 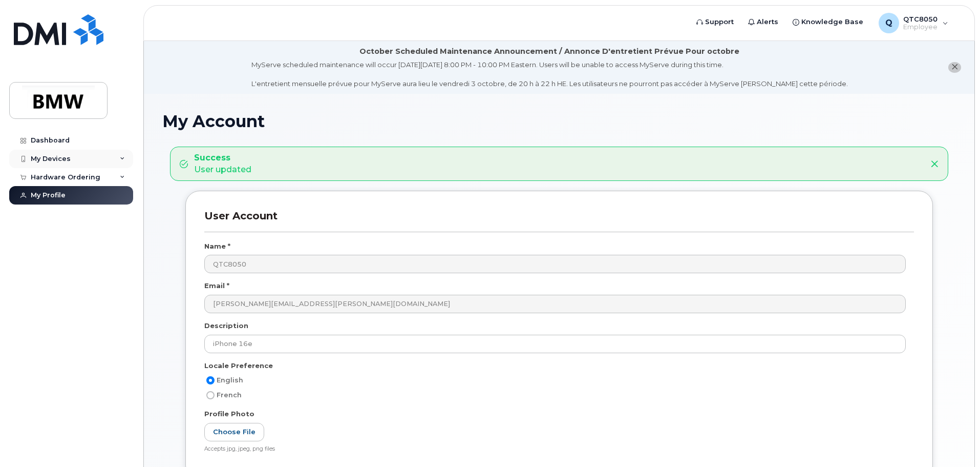 What do you see at coordinates (217, 246) in the screenshot?
I see `label: Name *` at bounding box center [217, 246].